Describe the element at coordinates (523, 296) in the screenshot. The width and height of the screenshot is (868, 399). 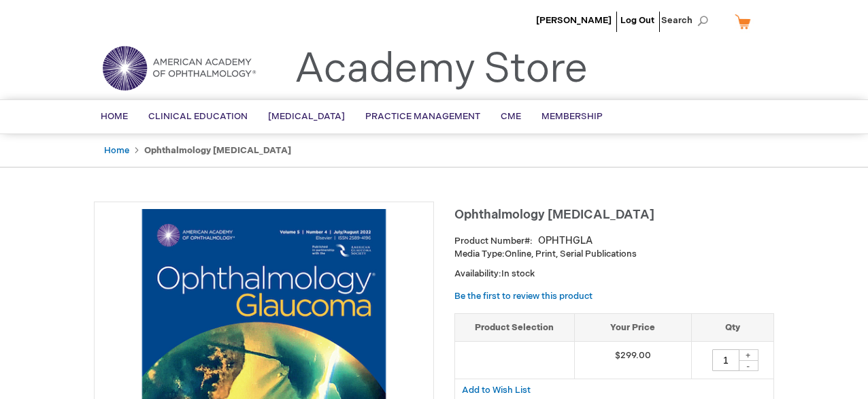
I see `a: Be the first to review this product` at that location.